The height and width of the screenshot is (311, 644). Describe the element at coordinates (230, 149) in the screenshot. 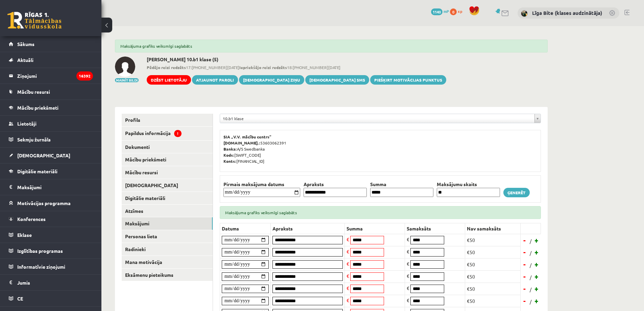

I see `b: Banka:` at that location.